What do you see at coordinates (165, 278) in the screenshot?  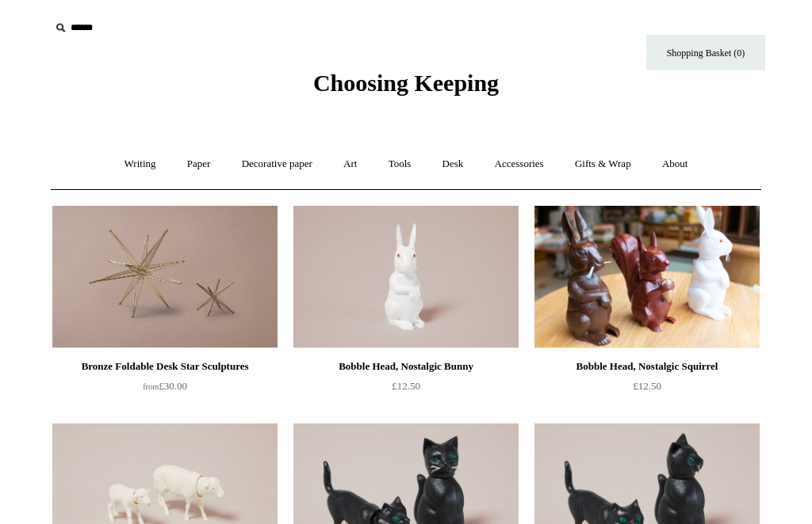 I see `a: Bronze Foldable Desk Star Sculptures Bronze Foldable Desk Star Sculptures` at bounding box center [165, 278].